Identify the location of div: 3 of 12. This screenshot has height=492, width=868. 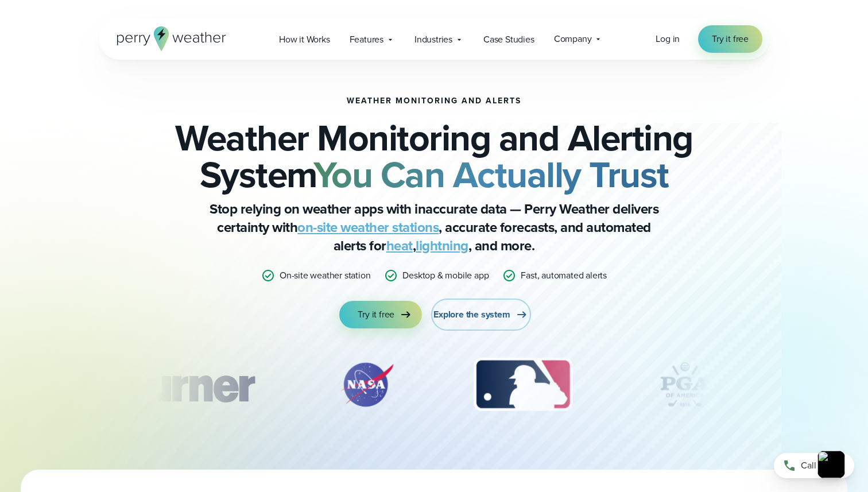
(522, 385).